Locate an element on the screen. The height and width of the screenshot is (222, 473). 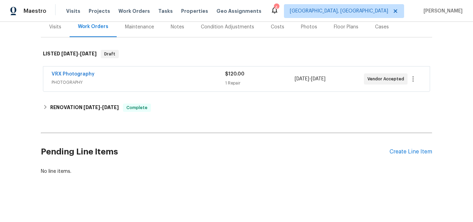
h2: Pending Line Items is located at coordinates (215, 152).